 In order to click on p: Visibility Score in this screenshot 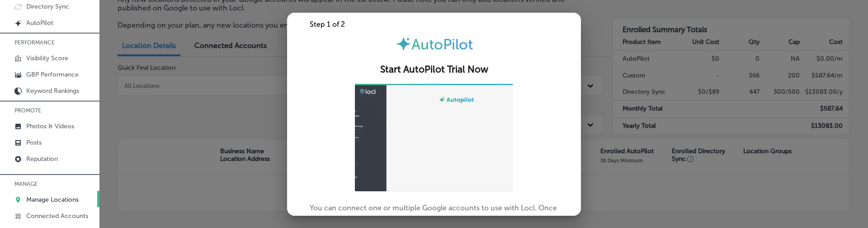, I will do `click(47, 57)`.